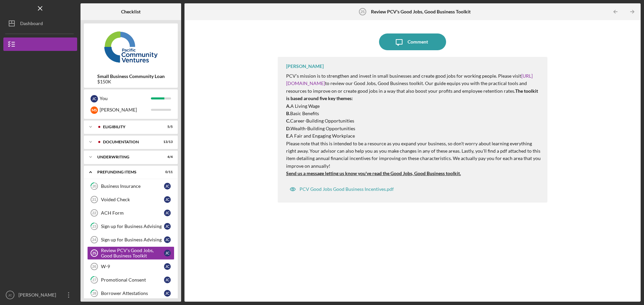 This screenshot has width=644, height=305. Describe the element at coordinates (41, 23) in the screenshot. I see `button: Dashboard` at that location.